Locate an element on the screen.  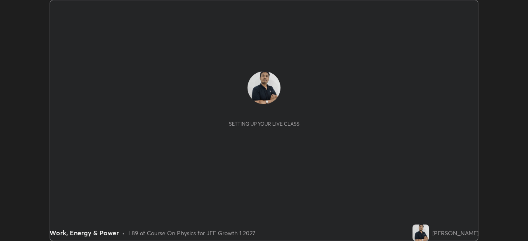
div: Work, Energy & Power is located at coordinates (84, 233).